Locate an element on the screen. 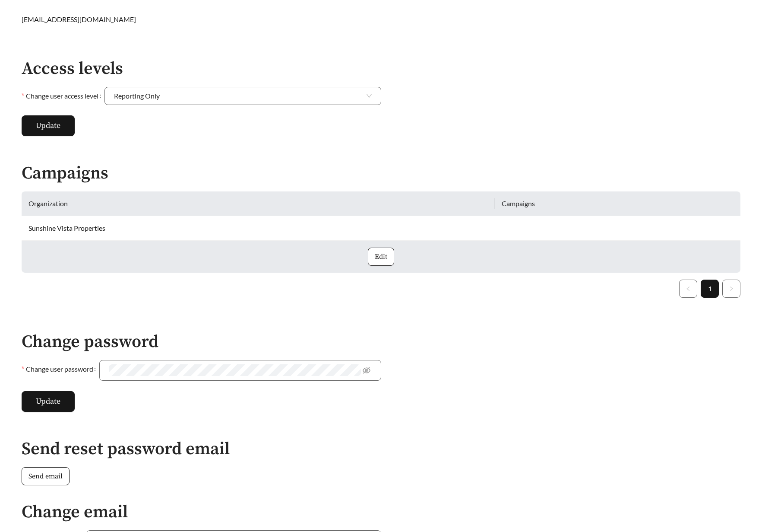  h2: Send reset password email is located at coordinates (381, 449).